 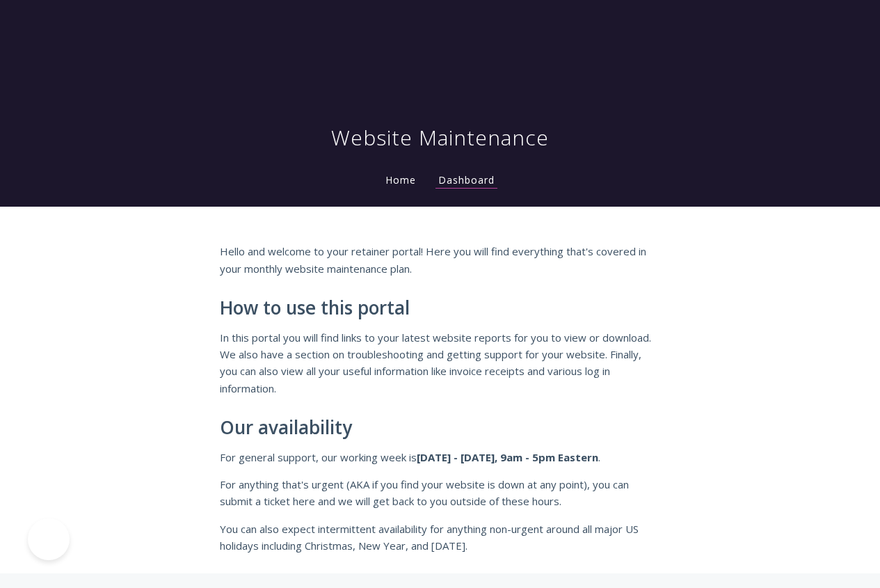 I want to click on p: For anything that's urgent (AKA if you find your website is down at any point), you can submit a ..., so click(x=440, y=493).